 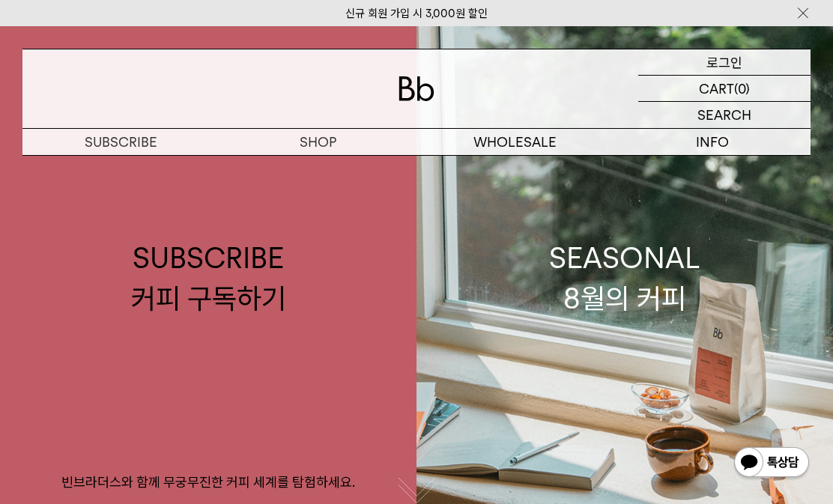 I want to click on div: SUBSCRIBE 커피 구독하기, so click(x=209, y=278).